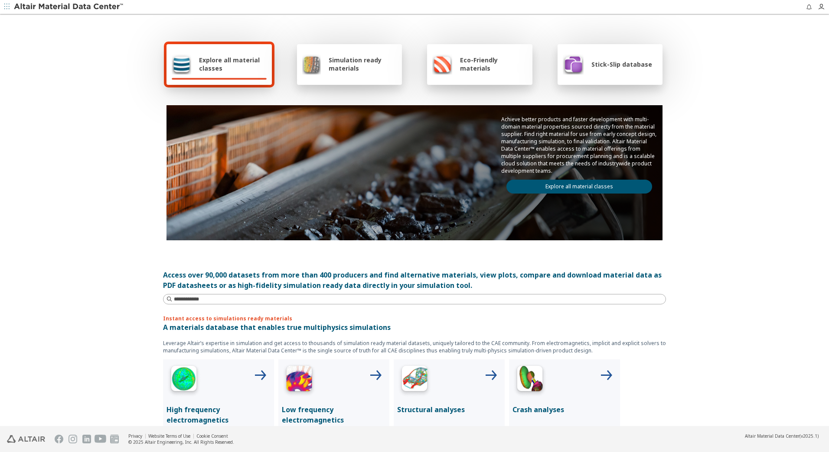 The width and height of the screenshot is (829, 452). Describe the element at coordinates (169, 436) in the screenshot. I see `a: Website Terms of Use` at that location.